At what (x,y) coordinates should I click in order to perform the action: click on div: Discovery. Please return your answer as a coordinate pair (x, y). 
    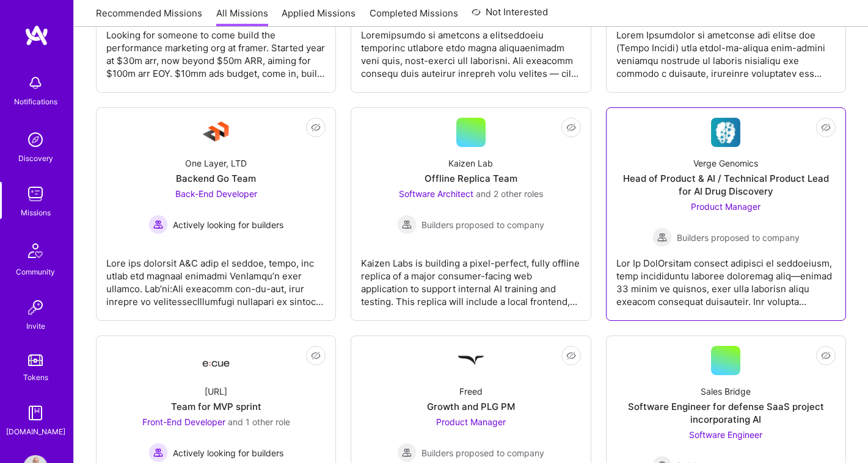
    Looking at the image, I should click on (36, 158).